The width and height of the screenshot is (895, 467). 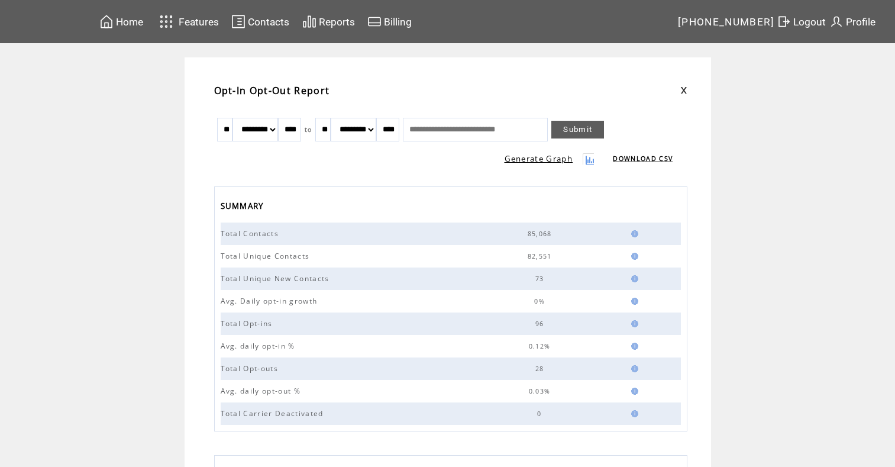 I want to click on span: Avg. daily opt-in %, so click(x=259, y=345).